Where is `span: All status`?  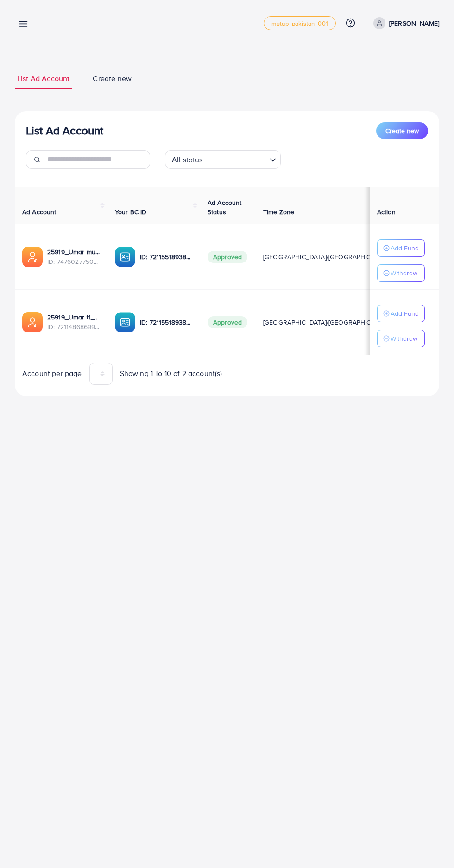
span: All status is located at coordinates (187, 159).